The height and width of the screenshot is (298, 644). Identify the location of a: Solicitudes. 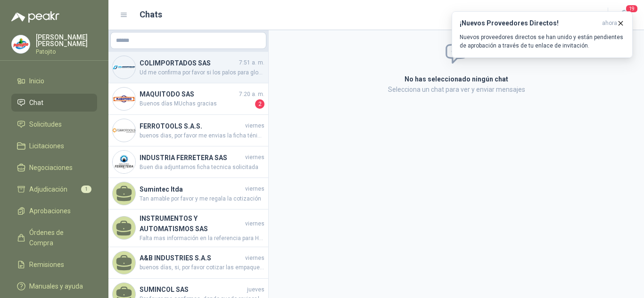
(54, 124).